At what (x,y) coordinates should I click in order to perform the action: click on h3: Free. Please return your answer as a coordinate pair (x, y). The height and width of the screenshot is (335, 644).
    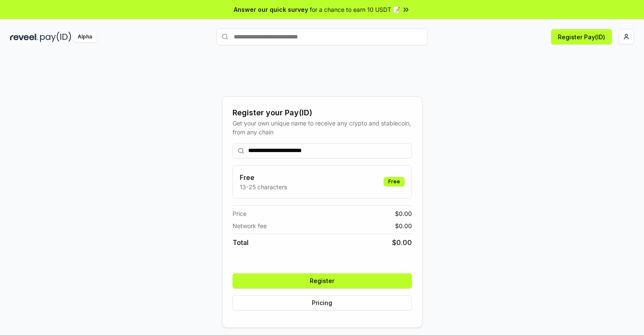
    Looking at the image, I should click on (263, 177).